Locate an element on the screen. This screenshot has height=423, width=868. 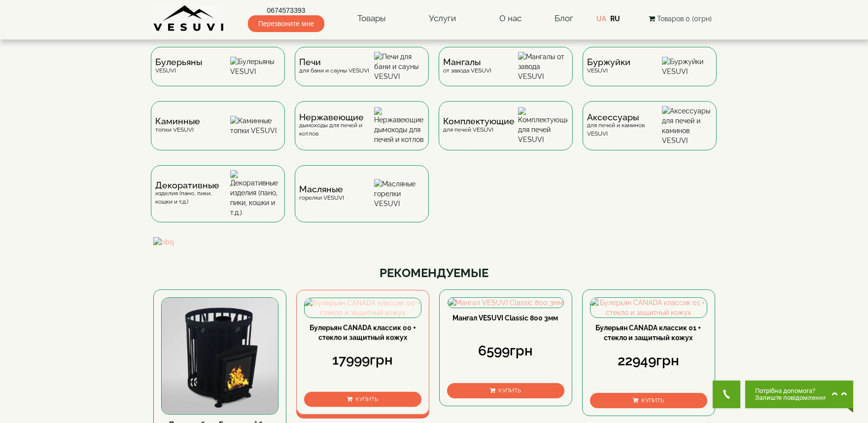
span: Потрібна допомога? is located at coordinates (791, 391).